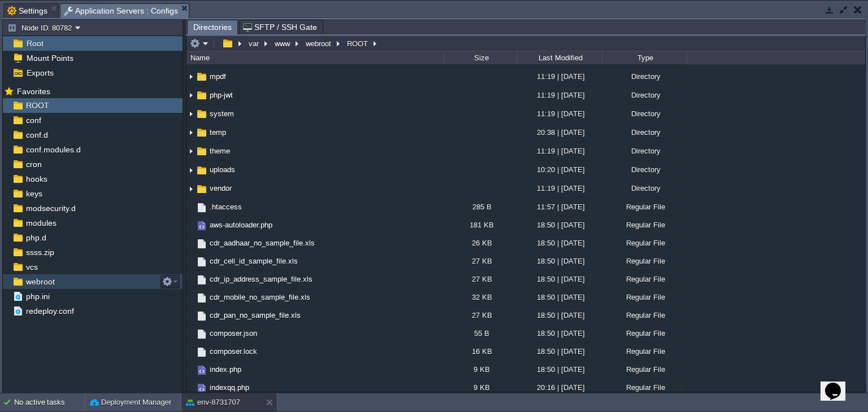 The height and width of the screenshot is (412, 868). Describe the element at coordinates (33, 120) in the screenshot. I see `span: conf` at that location.